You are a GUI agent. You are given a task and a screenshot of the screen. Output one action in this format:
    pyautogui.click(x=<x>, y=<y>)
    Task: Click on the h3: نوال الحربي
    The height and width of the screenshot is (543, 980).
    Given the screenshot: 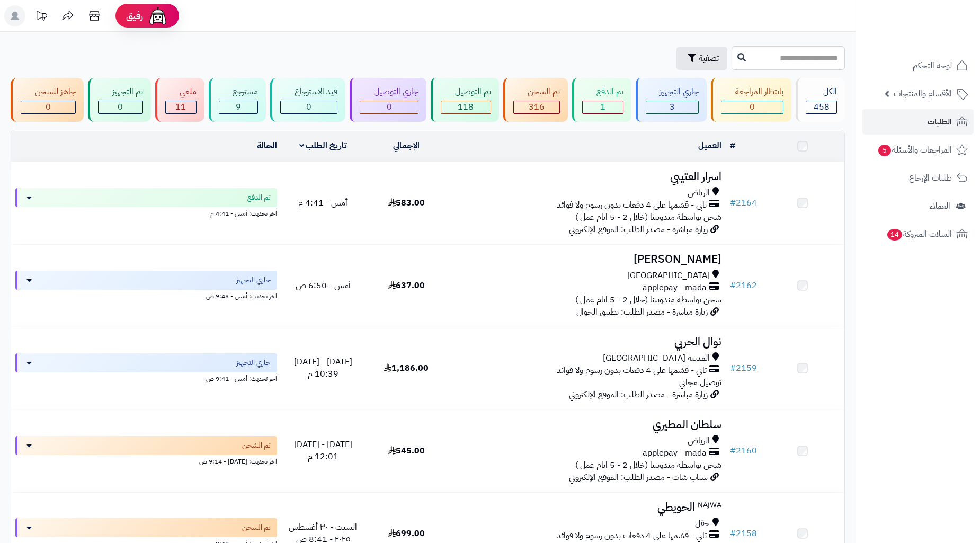 What is the action you would take?
    pyautogui.click(x=587, y=341)
    